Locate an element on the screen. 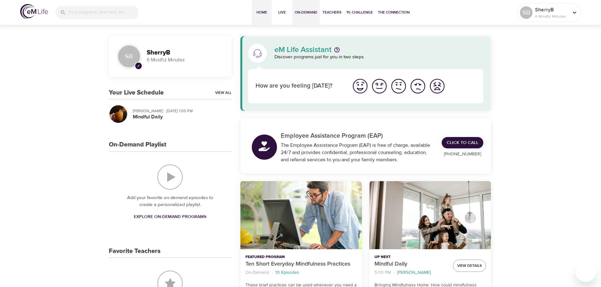 Image resolution: width=601 pixels, height=287 pixels. img: ok is located at coordinates (398, 86).